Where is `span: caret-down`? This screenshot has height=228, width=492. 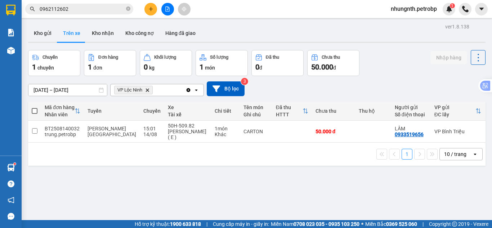
span: caret-down is located at coordinates (482, 9).